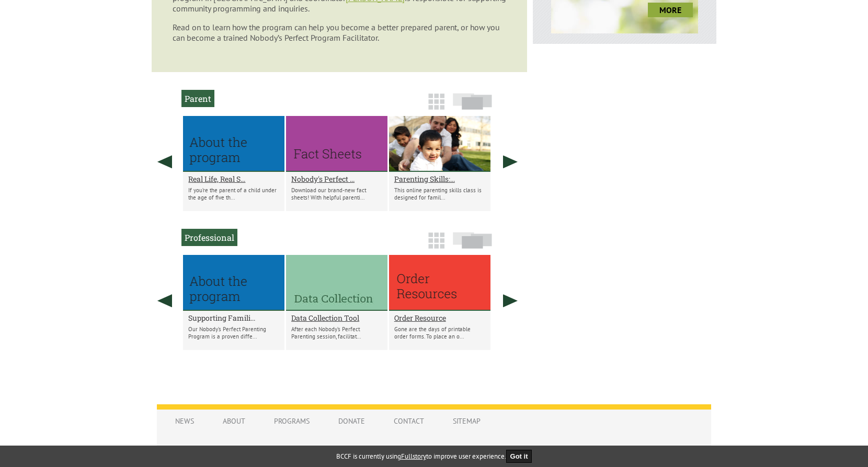 This screenshot has width=868, height=467. I want to click on h2: Parent, so click(198, 98).